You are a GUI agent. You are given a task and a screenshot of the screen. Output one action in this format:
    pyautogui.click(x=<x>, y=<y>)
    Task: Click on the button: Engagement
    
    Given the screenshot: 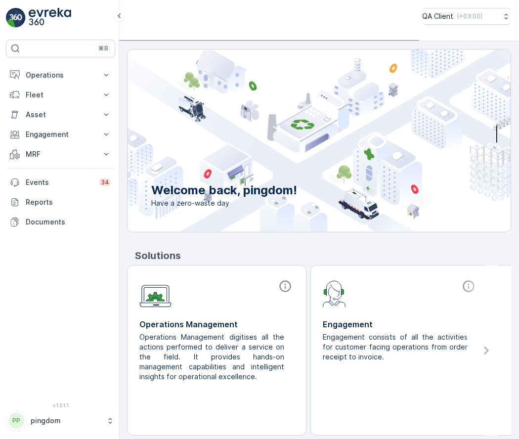 What is the action you would take?
    pyautogui.click(x=60, y=134)
    